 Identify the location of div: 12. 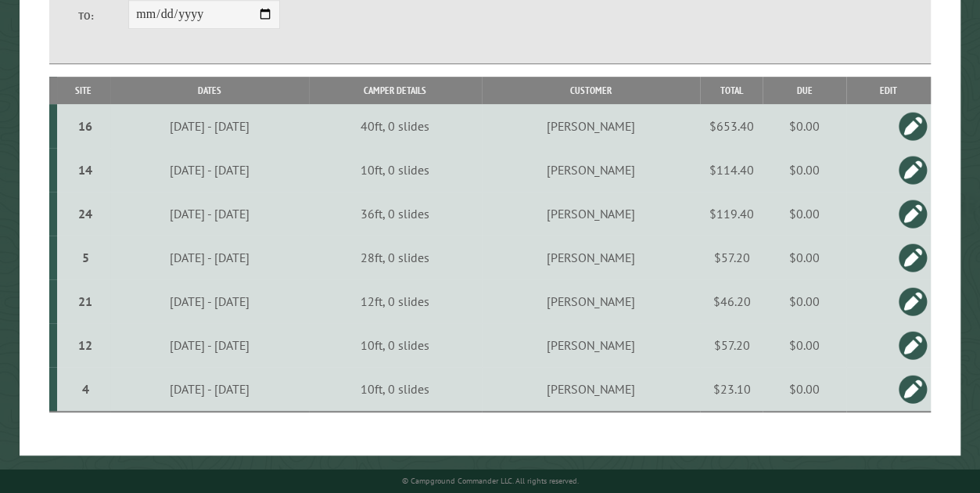
(85, 345).